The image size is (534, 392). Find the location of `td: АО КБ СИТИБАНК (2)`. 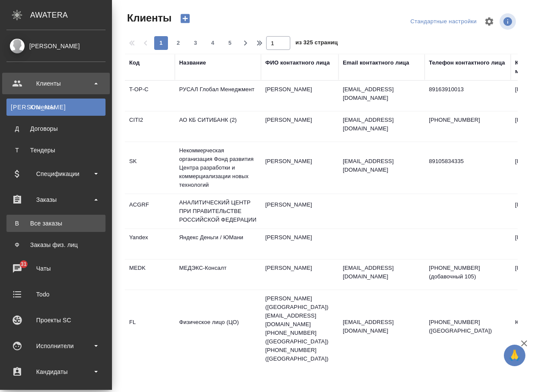

td: АО КБ СИТИБАНК (2) is located at coordinates (218, 126).